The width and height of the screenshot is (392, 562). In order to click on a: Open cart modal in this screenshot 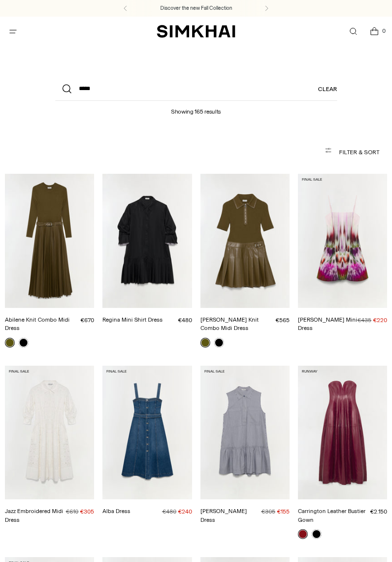, I will do `click(374, 31)`.